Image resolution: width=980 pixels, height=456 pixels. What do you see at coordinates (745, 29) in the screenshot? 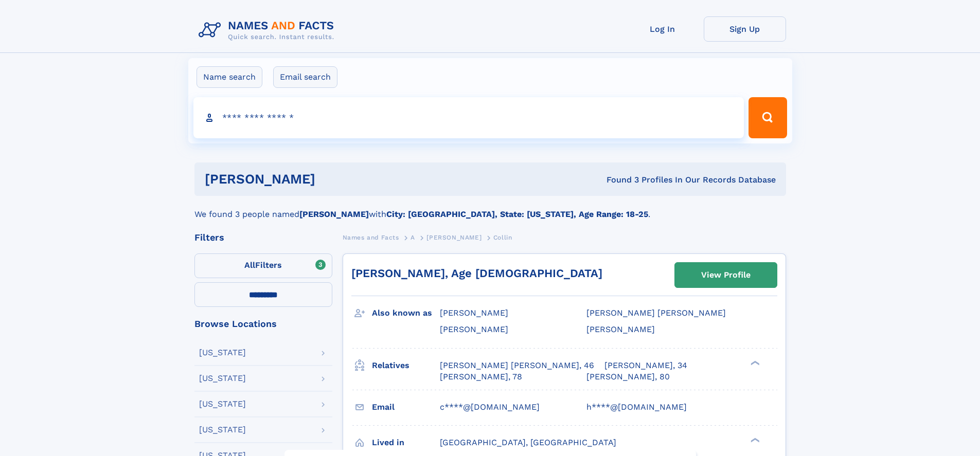
I see `a: Sign Up` at bounding box center [745, 29].